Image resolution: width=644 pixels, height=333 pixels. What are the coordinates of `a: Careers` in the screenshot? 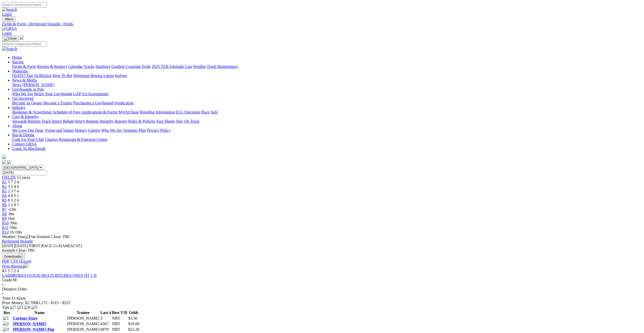 It's located at (94, 130).